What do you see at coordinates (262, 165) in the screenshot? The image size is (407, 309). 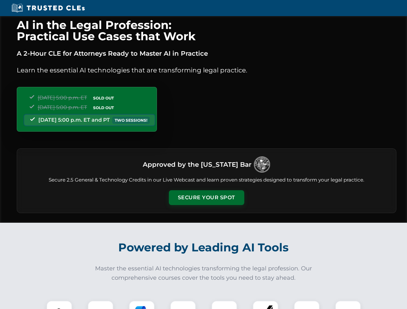 I see `img: Logo` at bounding box center [262, 165].